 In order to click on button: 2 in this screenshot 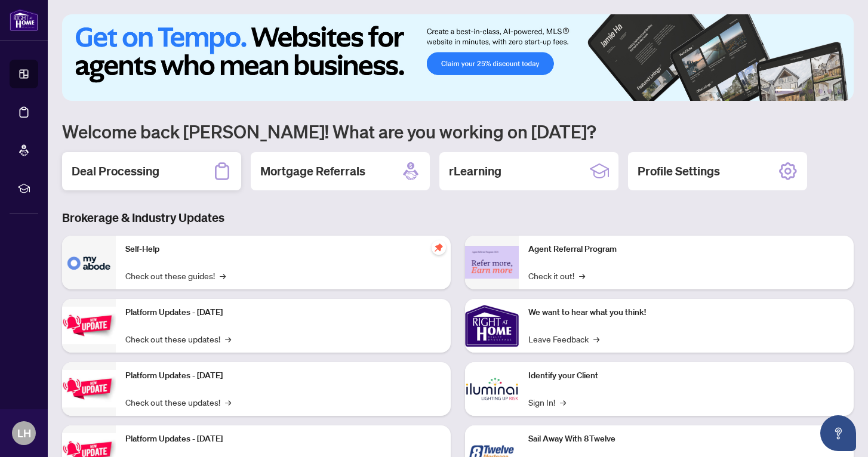, I will do `click(801, 91)`.